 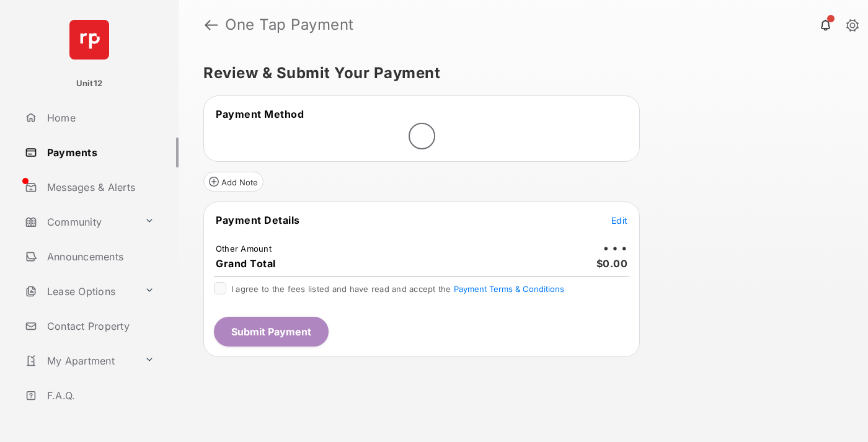 I want to click on p: Unit12, so click(x=89, y=84).